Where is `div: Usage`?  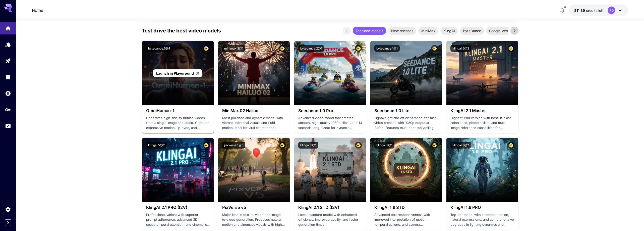
div: Usage is located at coordinates (8, 126).